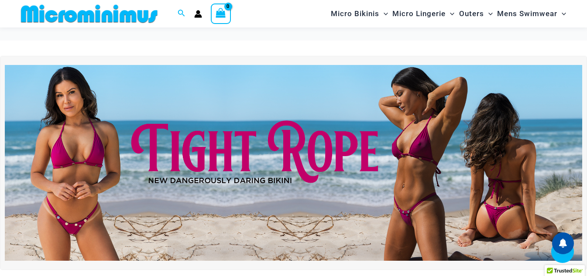 The width and height of the screenshot is (587, 276). What do you see at coordinates (471, 14) in the screenshot?
I see `span: Outers` at bounding box center [471, 14].